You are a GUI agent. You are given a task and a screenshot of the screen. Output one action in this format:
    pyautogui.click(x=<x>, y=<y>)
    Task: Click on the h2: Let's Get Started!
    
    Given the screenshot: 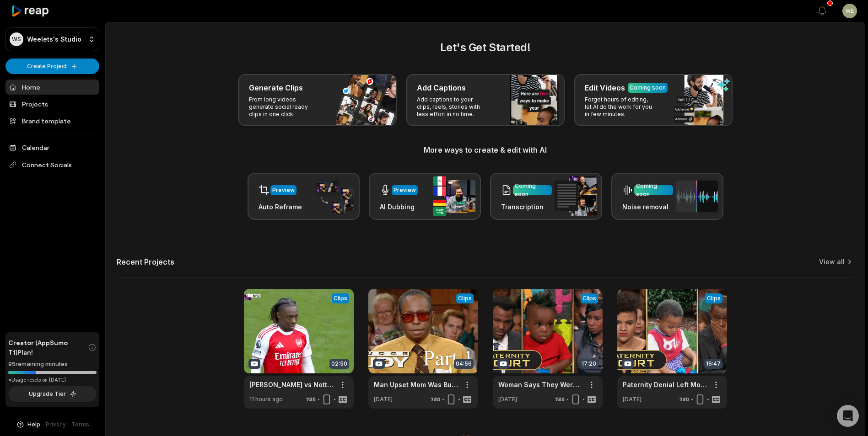 What is the action you would take?
    pyautogui.click(x=485, y=48)
    